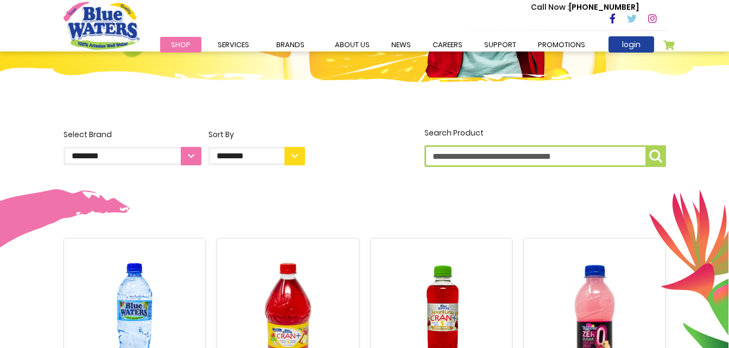 The height and width of the screenshot is (348, 729). Describe the element at coordinates (132, 156) in the screenshot. I see `select: Select Brand` at that location.